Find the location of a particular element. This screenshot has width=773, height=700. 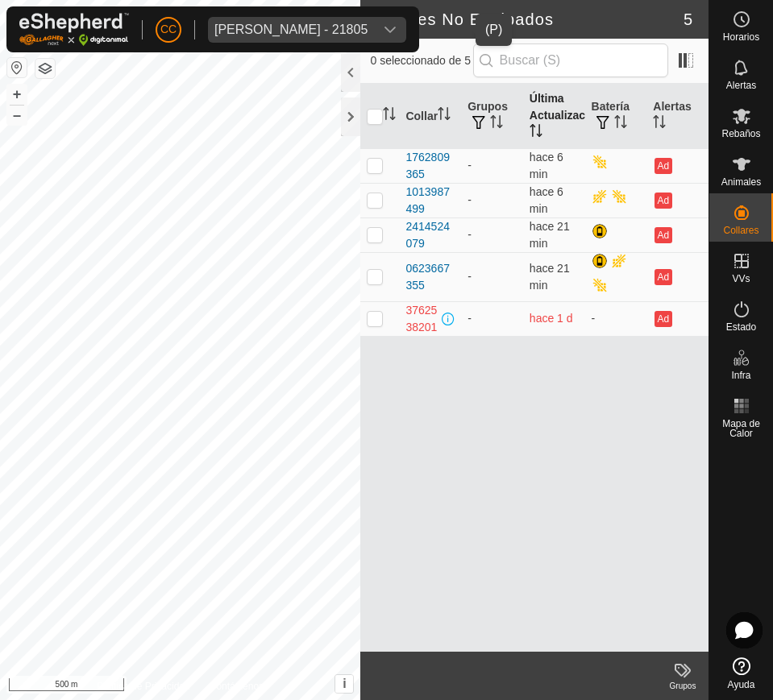

span: Horarios is located at coordinates (741, 37).